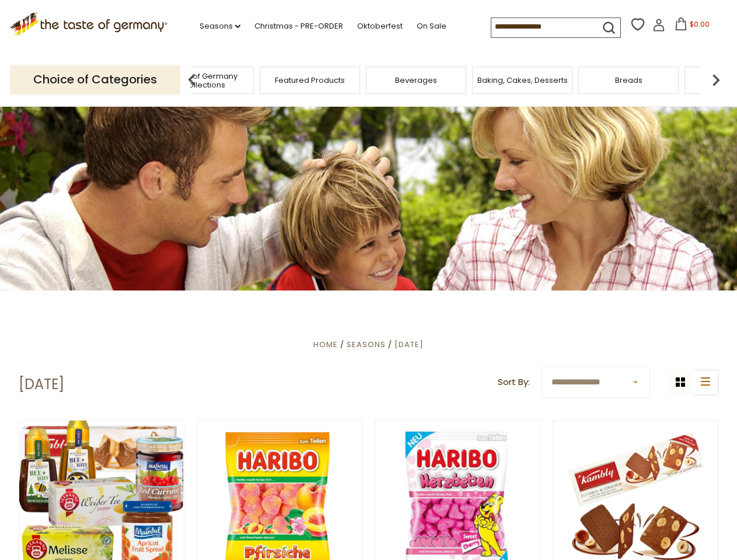  Describe the element at coordinates (192, 80) in the screenshot. I see `img: previous arrow` at that location.